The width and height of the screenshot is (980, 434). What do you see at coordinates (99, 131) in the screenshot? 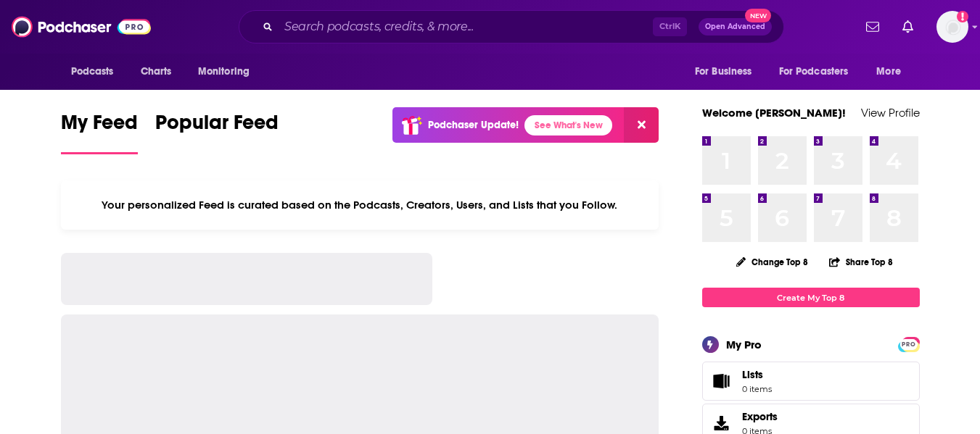
I see `a: My Feed` at bounding box center [99, 131].